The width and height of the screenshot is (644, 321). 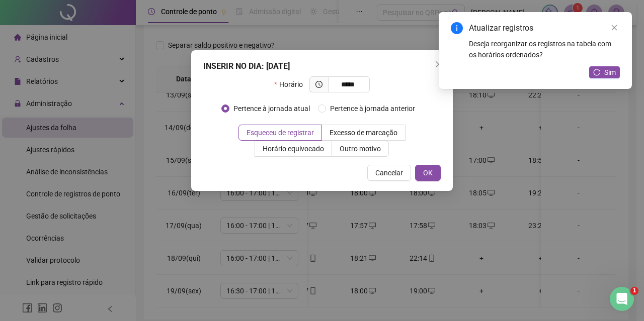 What do you see at coordinates (389, 173) in the screenshot?
I see `button: Cancelar` at bounding box center [389, 173].